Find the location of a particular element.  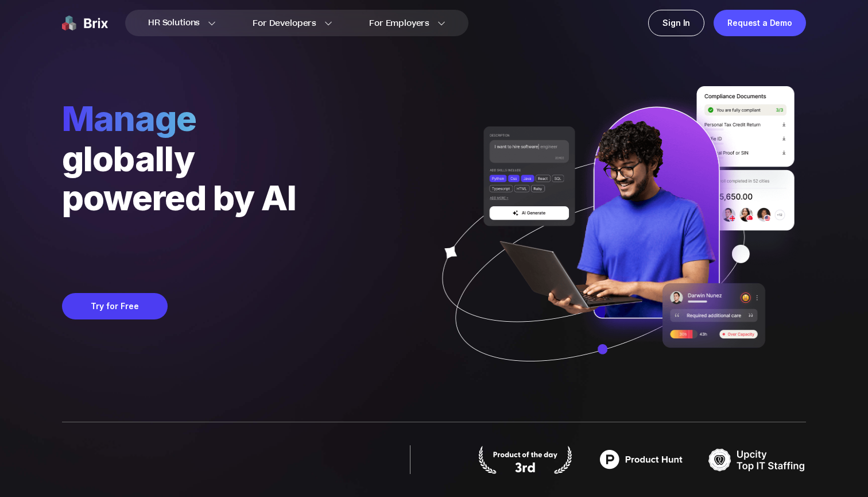

span: For Employers is located at coordinates (399, 23).